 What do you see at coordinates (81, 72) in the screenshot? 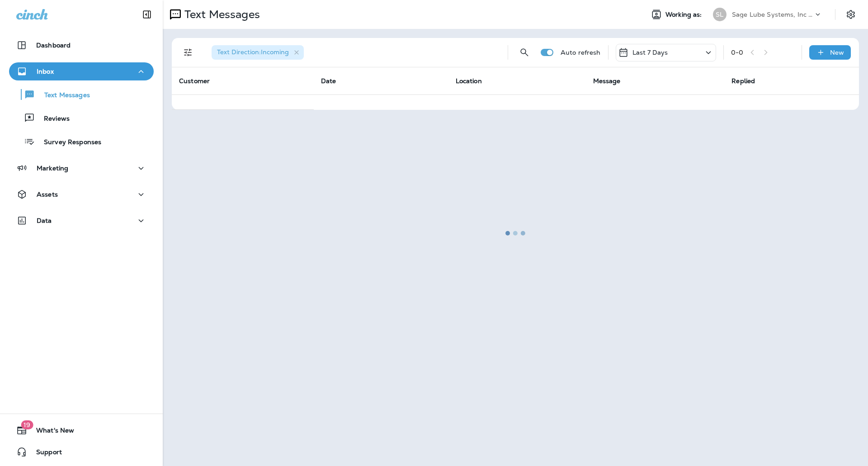
I see `button: Inbox` at bounding box center [81, 72].